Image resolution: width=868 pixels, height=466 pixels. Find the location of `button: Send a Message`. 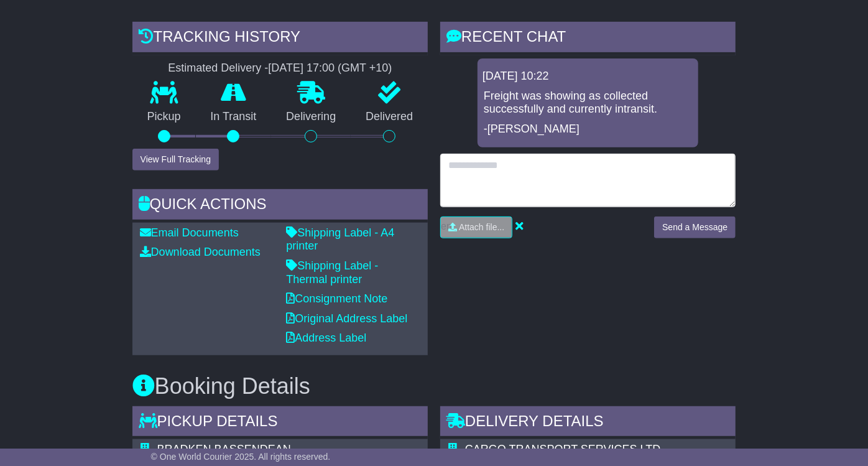

button: Send a Message is located at coordinates (694, 227).